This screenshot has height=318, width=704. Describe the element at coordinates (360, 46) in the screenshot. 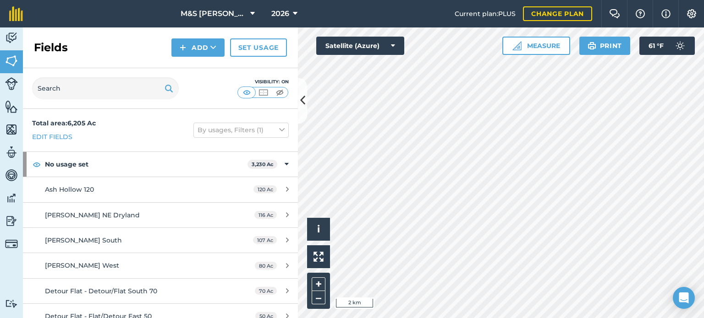

I see `button: Satellite (Azure)` at that location.